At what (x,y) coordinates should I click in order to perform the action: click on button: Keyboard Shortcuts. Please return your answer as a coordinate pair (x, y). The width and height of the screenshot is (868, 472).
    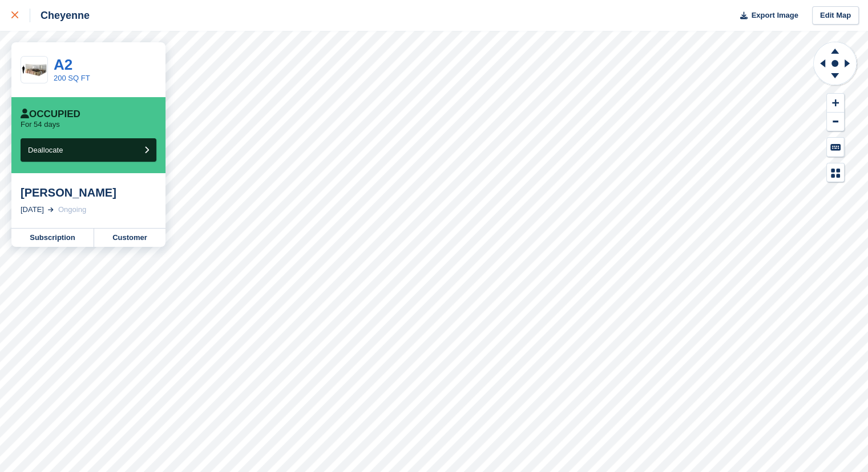
    Looking at the image, I should click on (836, 147).